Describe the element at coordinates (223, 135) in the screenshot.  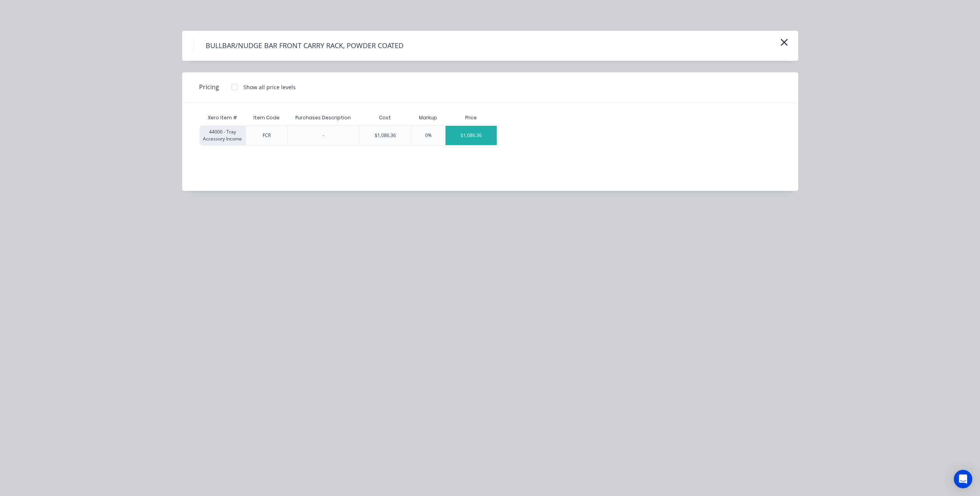
I see `div: 44000 - Tray Accessory Income` at that location.